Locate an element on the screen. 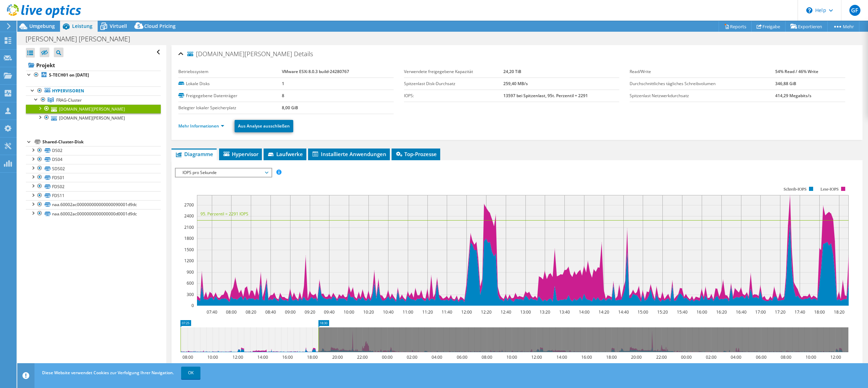 Image resolution: width=868 pixels, height=388 pixels. label: Spitzenlast Netzwerkdurchsatz is located at coordinates (701, 96).